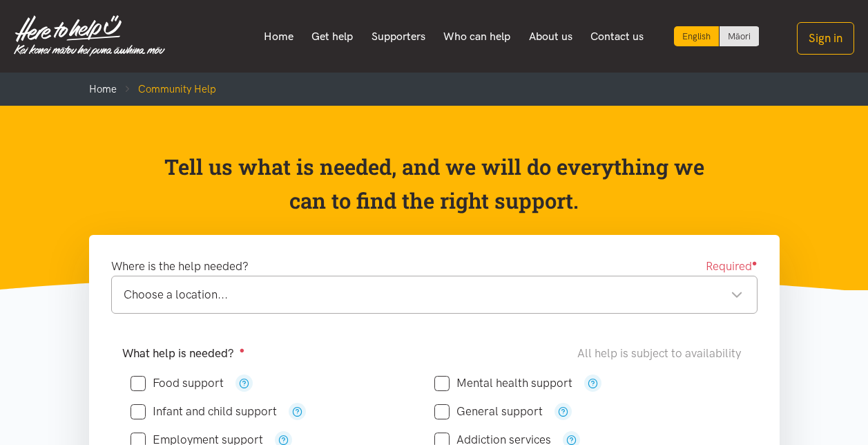  What do you see at coordinates (696, 36) in the screenshot?
I see `div: Current language` at bounding box center [696, 36].